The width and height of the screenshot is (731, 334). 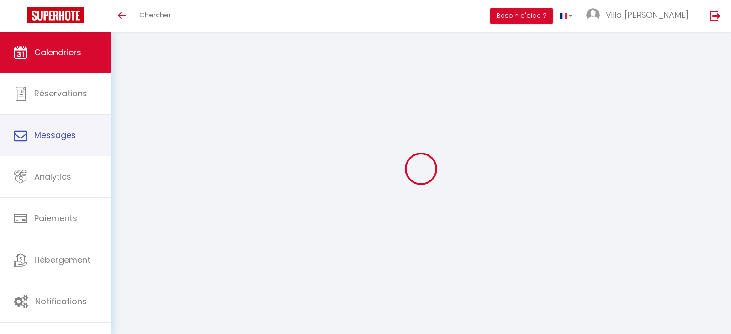 What do you see at coordinates (55, 135) in the screenshot?
I see `span: Messages` at bounding box center [55, 135].